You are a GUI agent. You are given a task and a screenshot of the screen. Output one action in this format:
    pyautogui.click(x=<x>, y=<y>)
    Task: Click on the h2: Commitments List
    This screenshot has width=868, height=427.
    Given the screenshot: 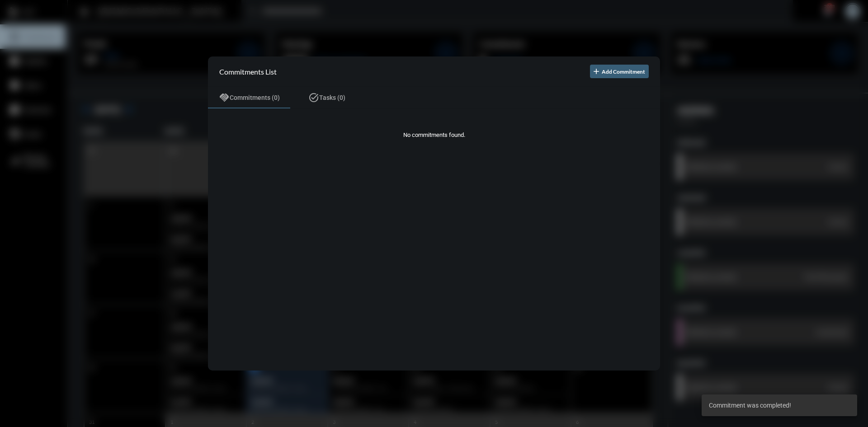 What is the action you would take?
    pyautogui.click(x=248, y=72)
    